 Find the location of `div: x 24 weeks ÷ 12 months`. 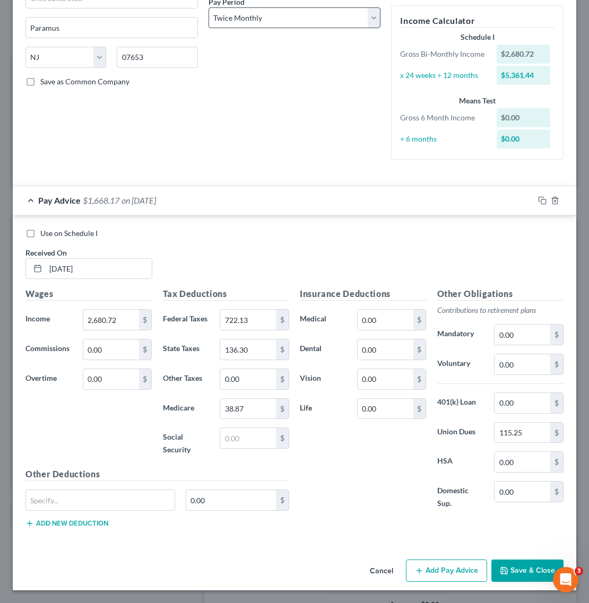

div: x 24 weeks ÷ 12 months is located at coordinates (443, 75).